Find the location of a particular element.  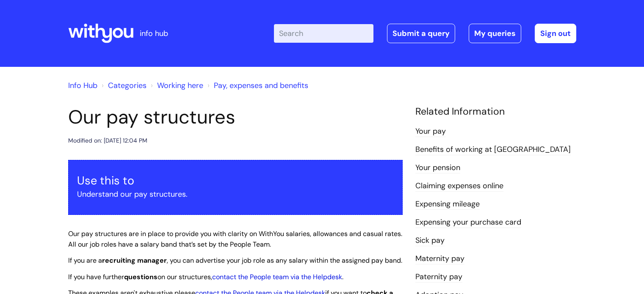

li: Pay, expenses and benefits is located at coordinates (256, 85).